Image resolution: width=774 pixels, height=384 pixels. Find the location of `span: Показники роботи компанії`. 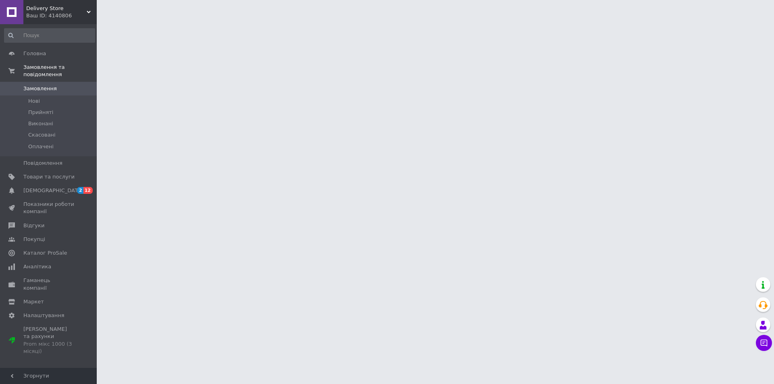

span: Показники роботи компанії is located at coordinates (49, 208).